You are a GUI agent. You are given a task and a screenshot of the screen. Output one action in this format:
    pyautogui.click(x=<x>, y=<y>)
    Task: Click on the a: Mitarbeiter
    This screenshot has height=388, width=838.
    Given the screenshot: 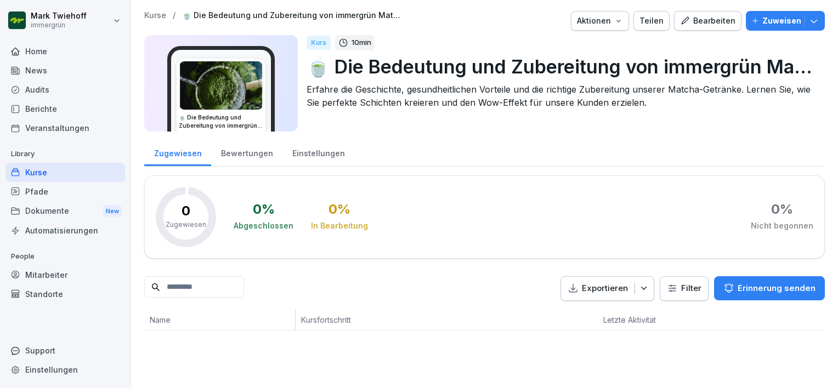 What is the action you would take?
    pyautogui.click(x=65, y=275)
    